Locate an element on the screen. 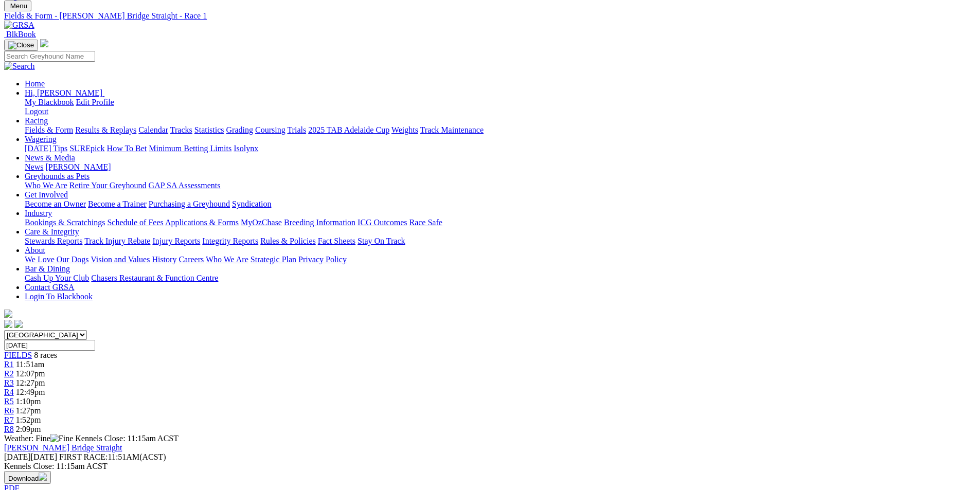 This screenshot has width=980, height=490. span: 1:52pm is located at coordinates (28, 419).